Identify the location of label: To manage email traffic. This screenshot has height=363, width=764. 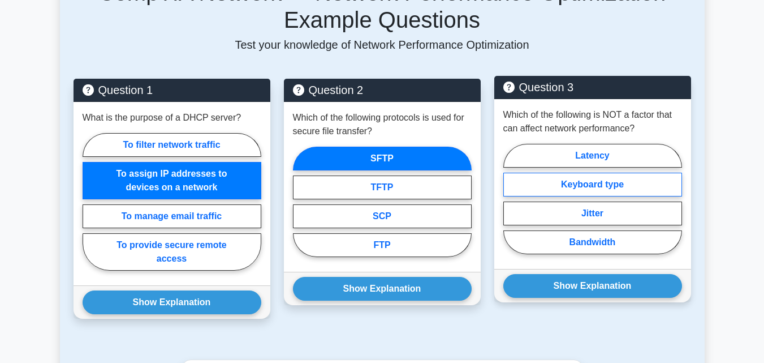
(172, 216).